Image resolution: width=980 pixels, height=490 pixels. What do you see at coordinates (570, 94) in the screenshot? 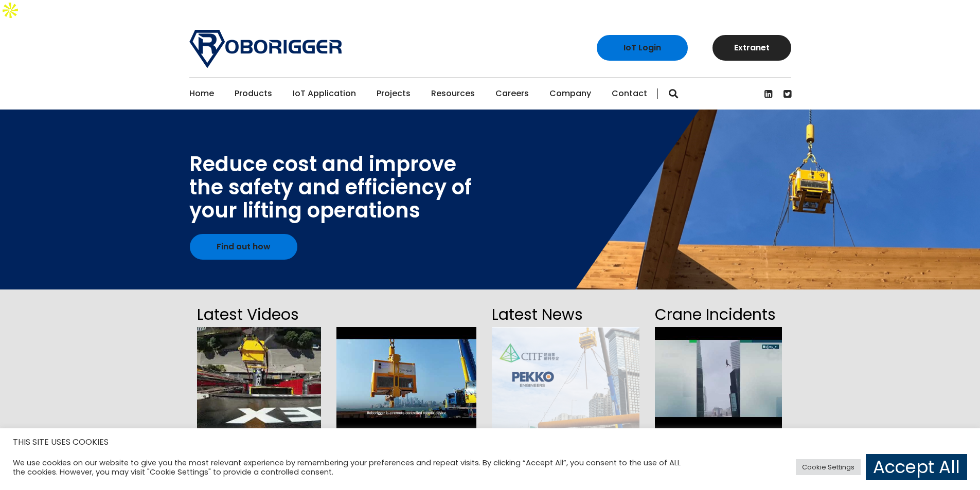
I see `a: Company` at bounding box center [570, 94].